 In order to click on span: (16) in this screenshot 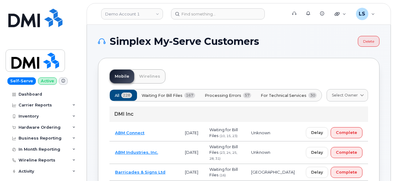, I will do `click(222, 175)`.